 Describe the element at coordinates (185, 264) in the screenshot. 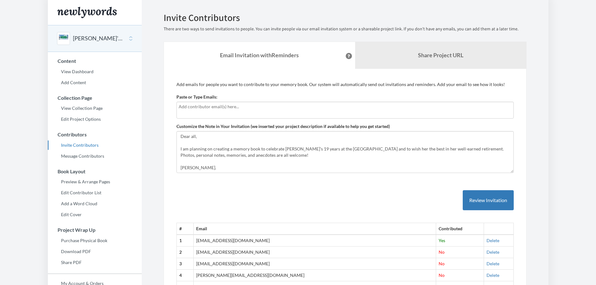

I see `th: 3` at that location.